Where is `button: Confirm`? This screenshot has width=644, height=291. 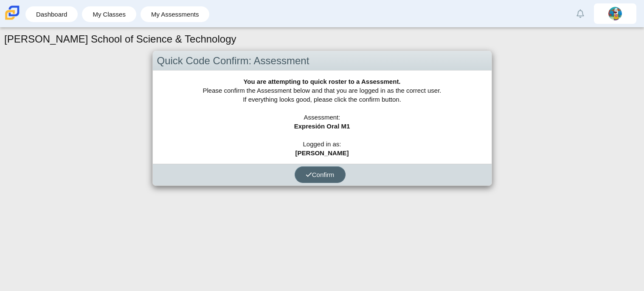 button: Confirm is located at coordinates (320, 174).